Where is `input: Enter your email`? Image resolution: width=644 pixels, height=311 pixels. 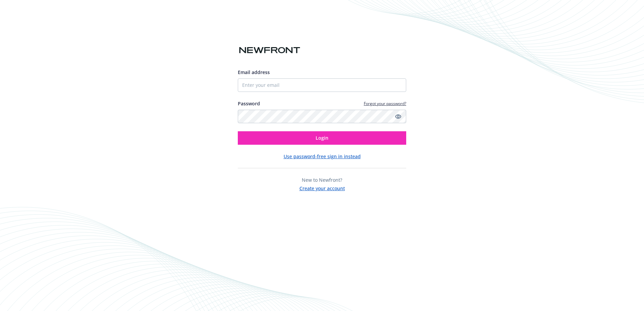
input: Enter your email is located at coordinates (322, 85).